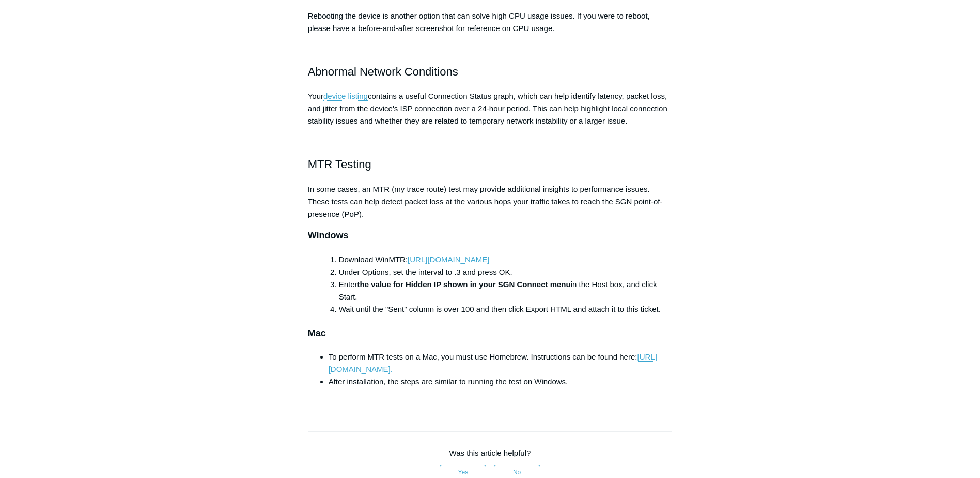  What do you see at coordinates (491, 22) in the screenshot?
I see `p: Rebooting the device is another option that can solve high CPU usage issues. If you were to reboo...` at bounding box center [491, 22].